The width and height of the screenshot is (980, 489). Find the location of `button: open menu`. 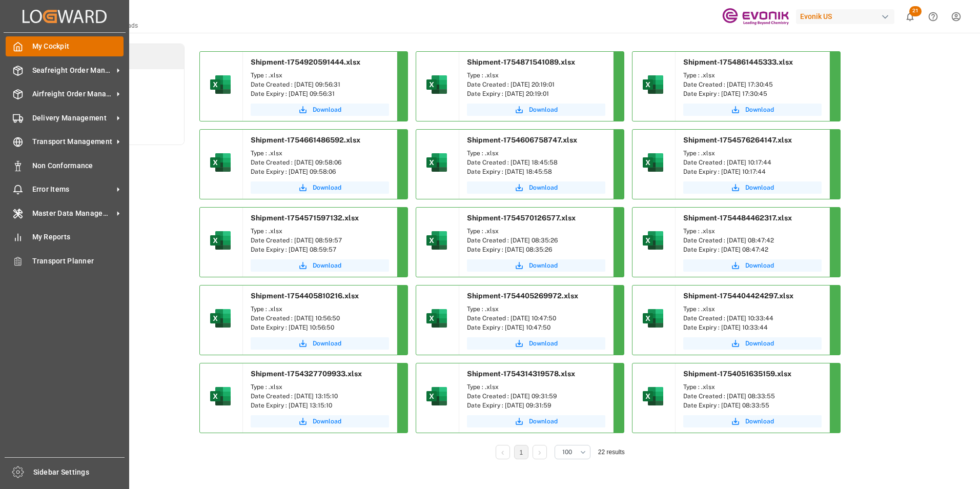

button: open menu is located at coordinates (572, 453).